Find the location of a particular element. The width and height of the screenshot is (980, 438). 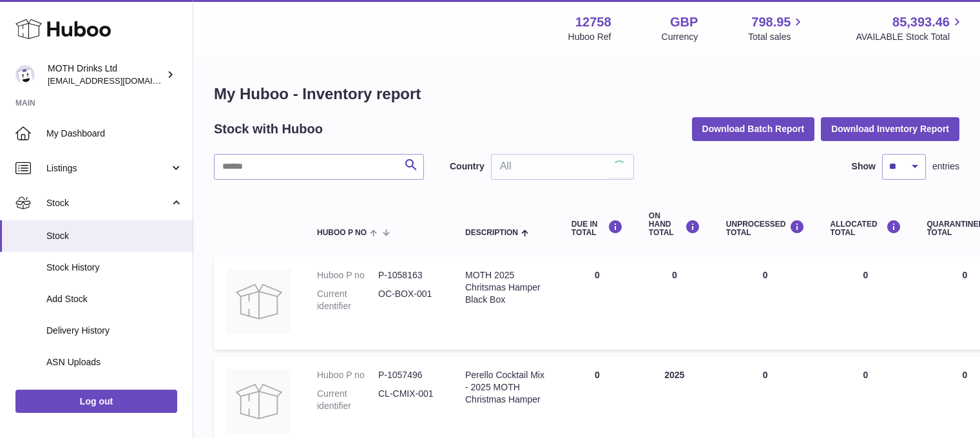

div: ON HAND Total is located at coordinates (674, 225).